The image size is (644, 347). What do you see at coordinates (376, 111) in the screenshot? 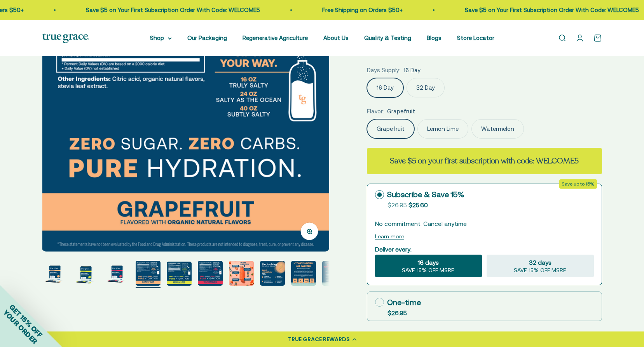
I see `legend: Flavor:` at bounding box center [376, 111].